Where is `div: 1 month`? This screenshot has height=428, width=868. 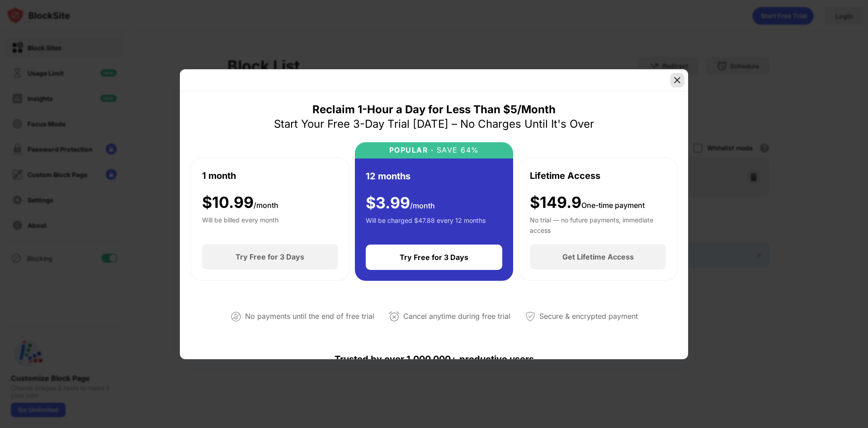 div: 1 month is located at coordinates (219, 175).